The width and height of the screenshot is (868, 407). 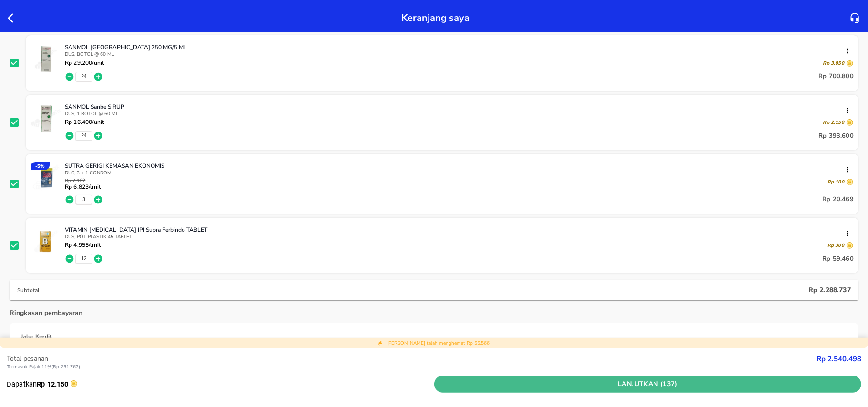 I want to click on p: Rp 16.400 /unit, so click(x=84, y=122).